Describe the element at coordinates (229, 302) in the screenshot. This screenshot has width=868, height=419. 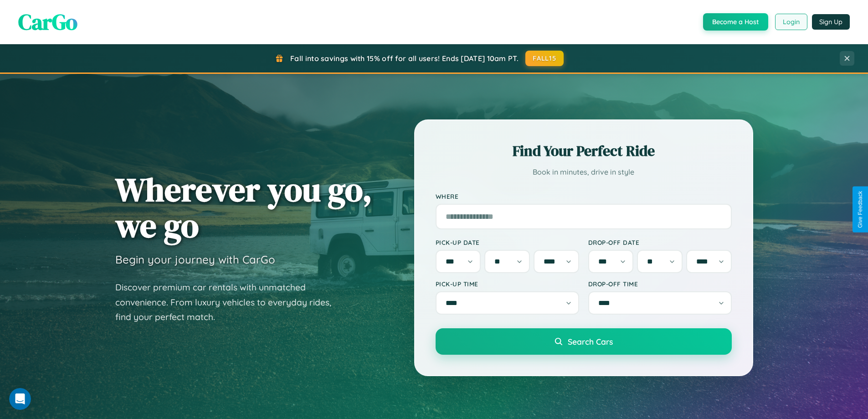
I see `p: Discover premium car rentals with unmatched convenience. From luxury vehicles to everyday rides, ...` at that location.